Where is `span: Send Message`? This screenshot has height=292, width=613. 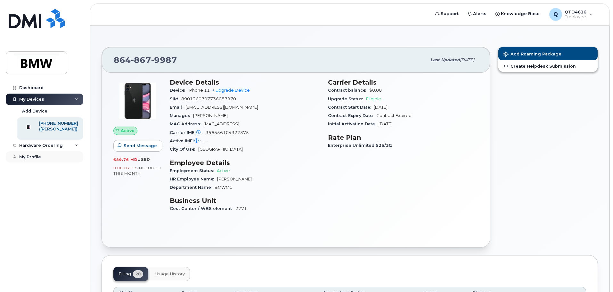 span: Send Message is located at coordinates (140, 145).